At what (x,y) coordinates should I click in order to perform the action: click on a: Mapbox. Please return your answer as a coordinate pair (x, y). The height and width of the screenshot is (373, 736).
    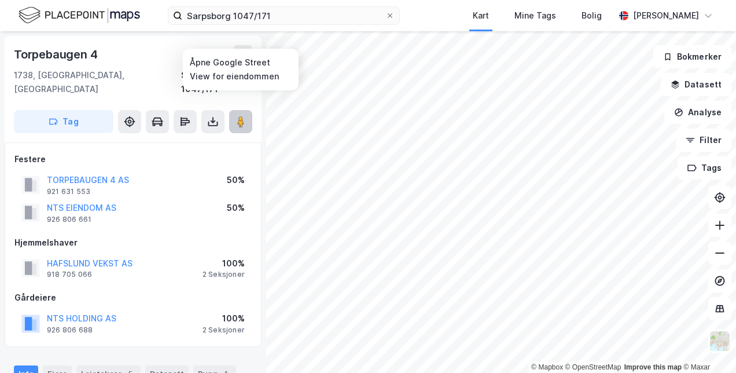
    Looking at the image, I should click on (547, 367).